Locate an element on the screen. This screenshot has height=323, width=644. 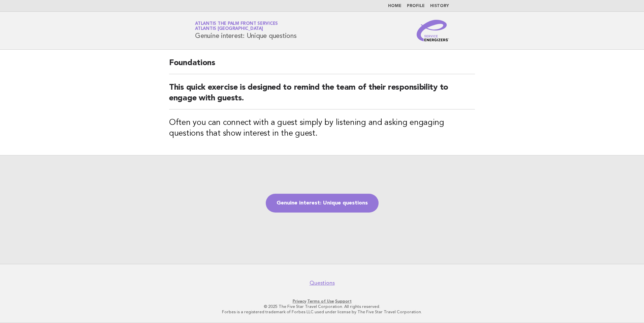
p: Forbes is a registered trademark of Forbes LLC used under license by The Five Star Travel Corpora... is located at coordinates (322, 312).